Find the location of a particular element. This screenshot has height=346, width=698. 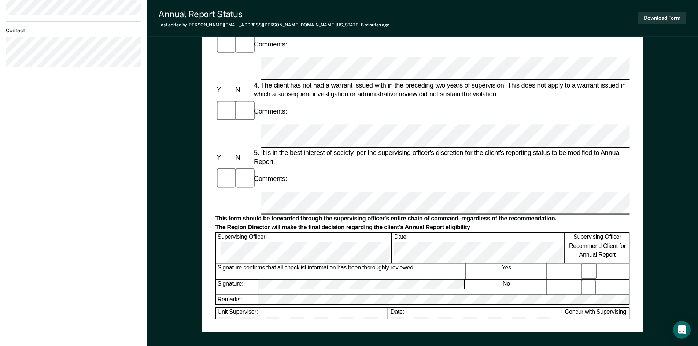

div: Unit Supervisor: is located at coordinates (302, 323).